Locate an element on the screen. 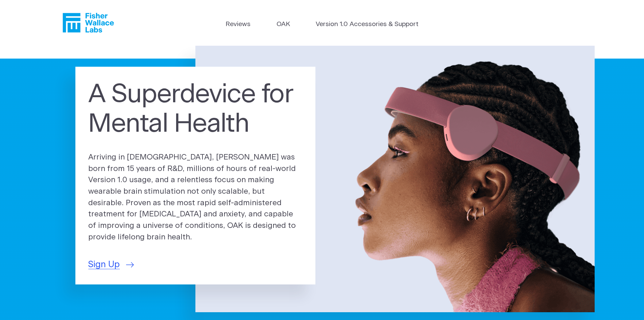 The width and height of the screenshot is (644, 320). a: Sign Up is located at coordinates (111, 264).